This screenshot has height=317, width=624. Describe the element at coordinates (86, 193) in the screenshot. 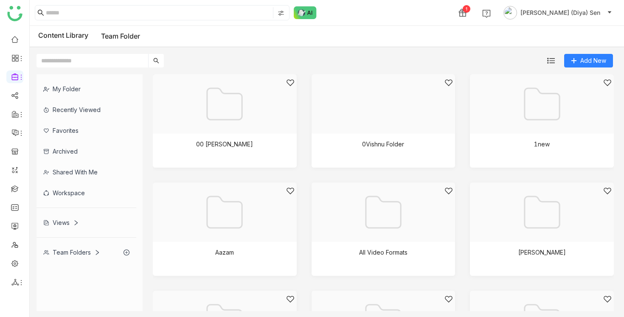

I see `div: Workspace` at that location.